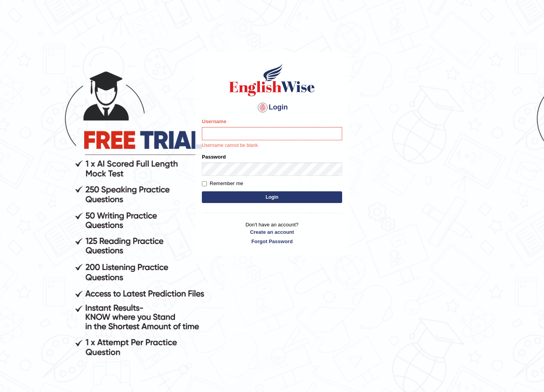 The width and height of the screenshot is (544, 392). I want to click on img: Logo of English Wise sign in for intelligent practice with AI, so click(272, 80).